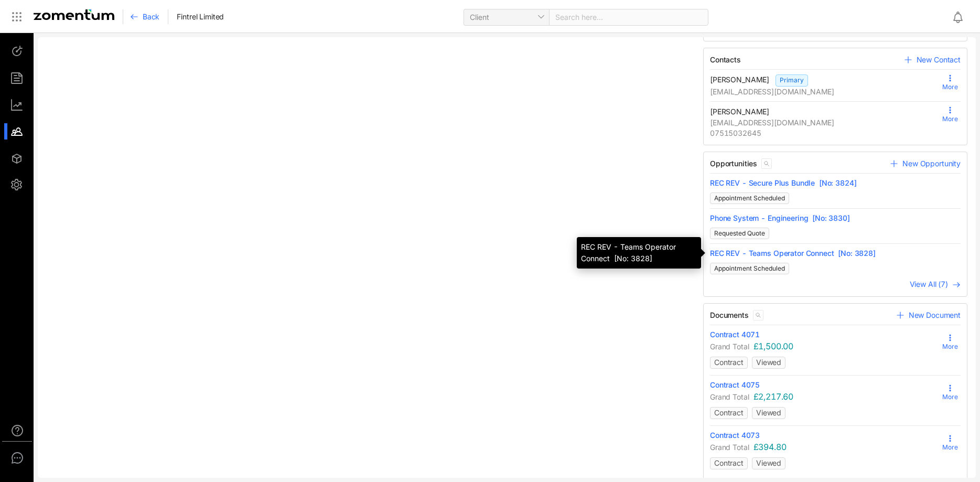  Describe the element at coordinates (825, 385) in the screenshot. I see `a: Contract 4075` at that location.